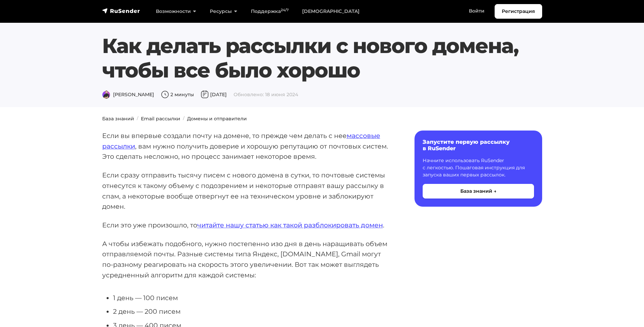 The width and height of the screenshot is (644, 327). I want to click on img: RuSender, so click(121, 11).